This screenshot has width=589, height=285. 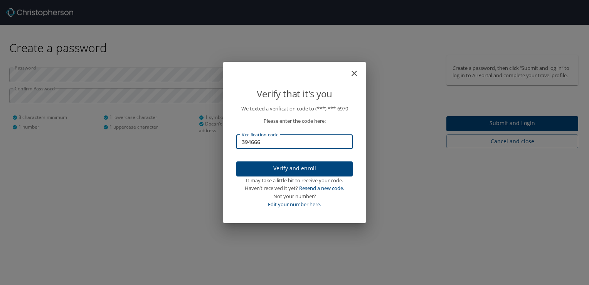 What do you see at coordinates (295, 204) in the screenshot?
I see `a: Edit your number here.` at bounding box center [295, 204].